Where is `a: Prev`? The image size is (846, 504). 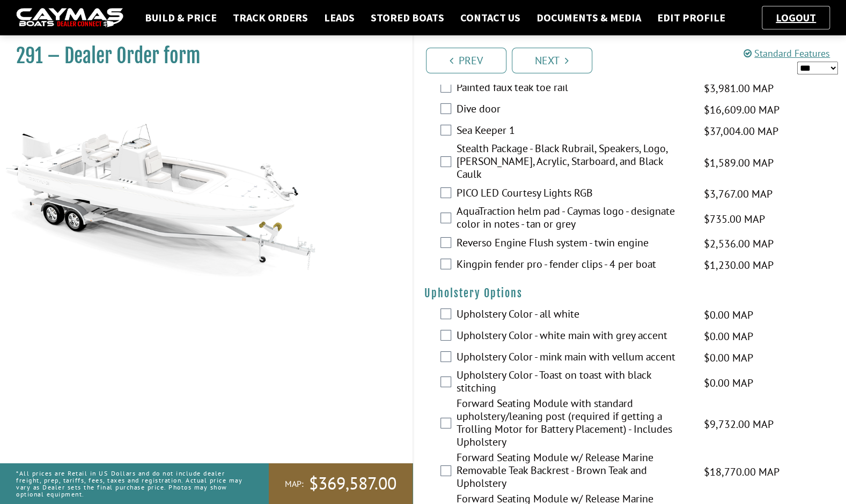
a: Prev is located at coordinates (467, 61).